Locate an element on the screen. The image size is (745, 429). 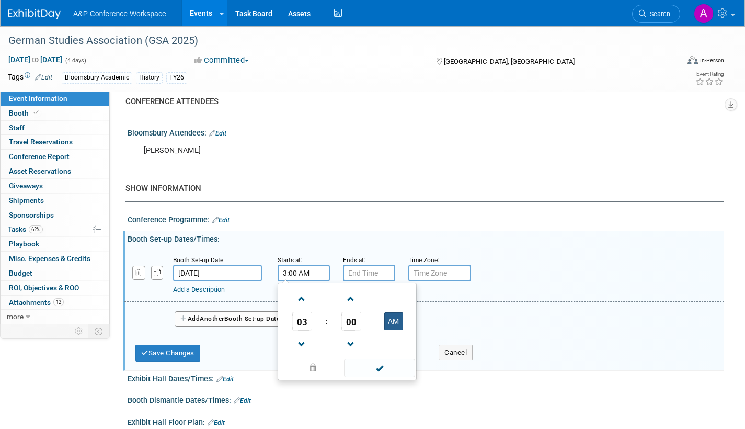
span: Search is located at coordinates (658, 14).